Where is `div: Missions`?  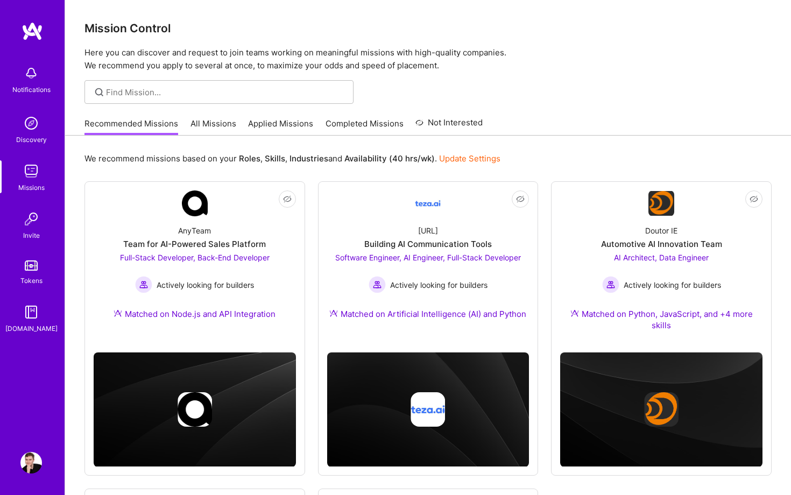 div: Missions is located at coordinates (31, 187).